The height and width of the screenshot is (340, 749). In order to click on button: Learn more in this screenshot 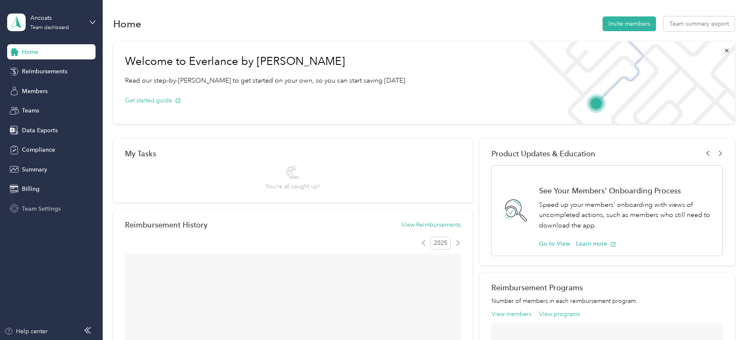, I will do `click(596, 243)`.